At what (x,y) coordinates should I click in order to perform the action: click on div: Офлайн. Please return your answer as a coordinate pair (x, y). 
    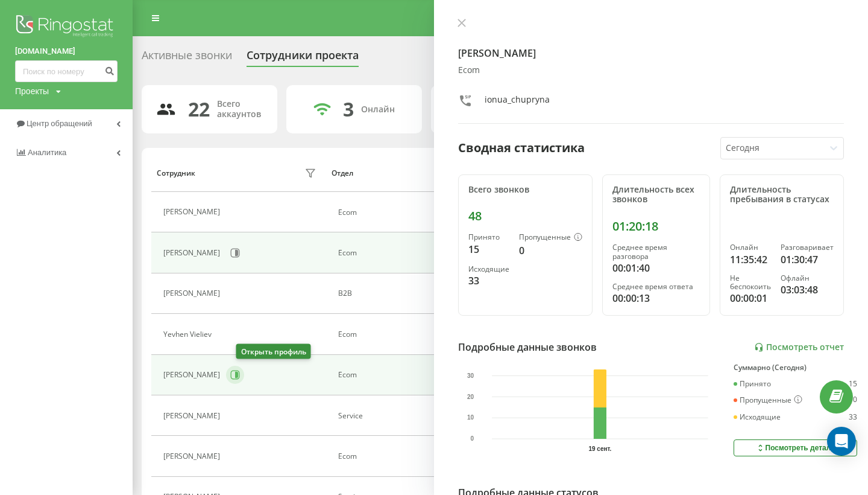
    Looking at the image, I should click on (807, 278).